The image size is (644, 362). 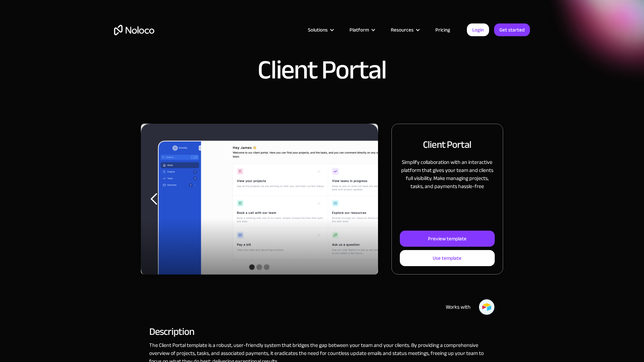 I want to click on div: 1 of 3, so click(x=259, y=199).